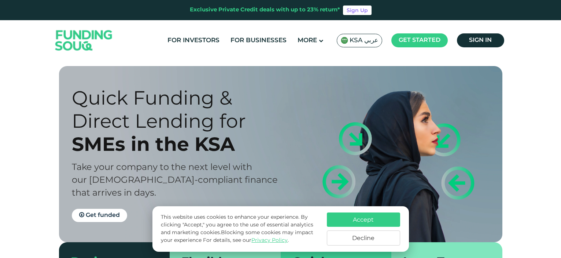  Describe the element at coordinates (246, 240) in the screenshot. I see `span: For details, see our .` at that location.